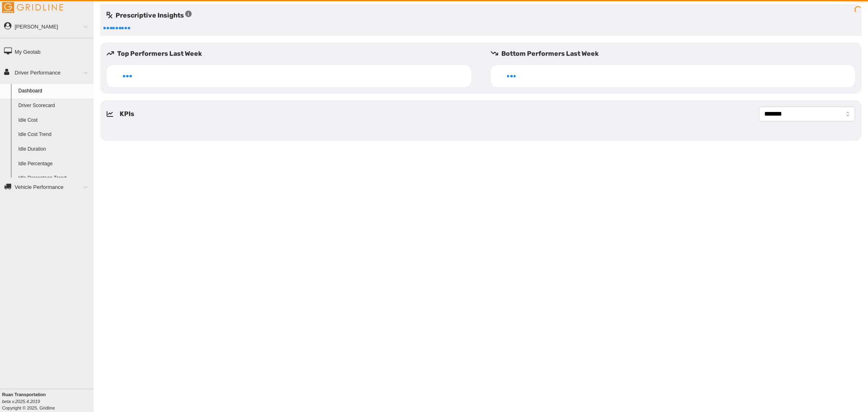 The width and height of the screenshot is (868, 412). I want to click on a: Dashboard, so click(54, 91).